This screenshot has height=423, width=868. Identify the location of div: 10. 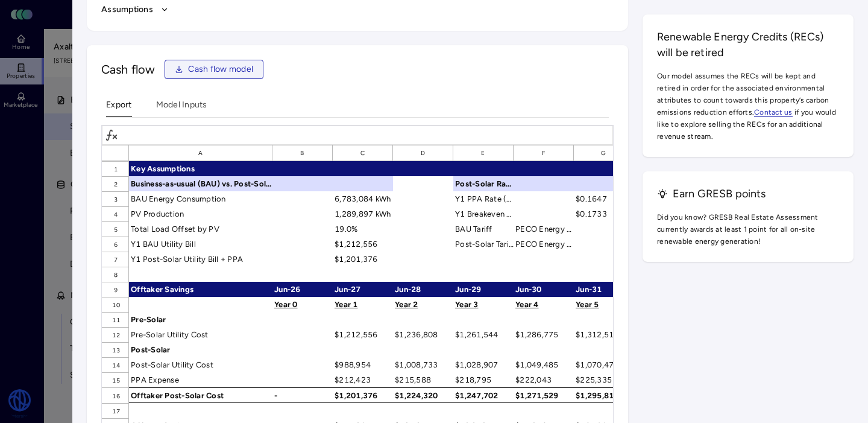
(115, 304).